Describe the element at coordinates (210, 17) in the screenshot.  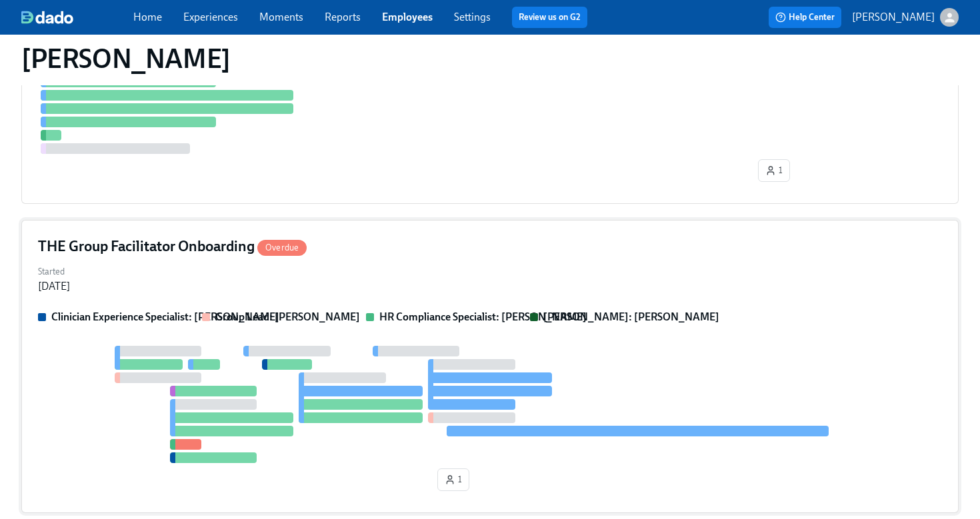
I see `a: Experiences` at that location.